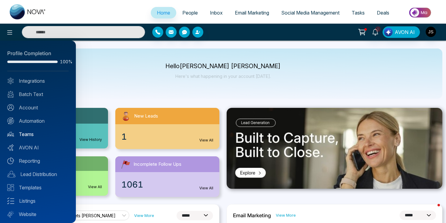 The height and width of the screenshot is (223, 446). Describe the element at coordinates (38, 121) in the screenshot. I see `a: Automation` at that location.